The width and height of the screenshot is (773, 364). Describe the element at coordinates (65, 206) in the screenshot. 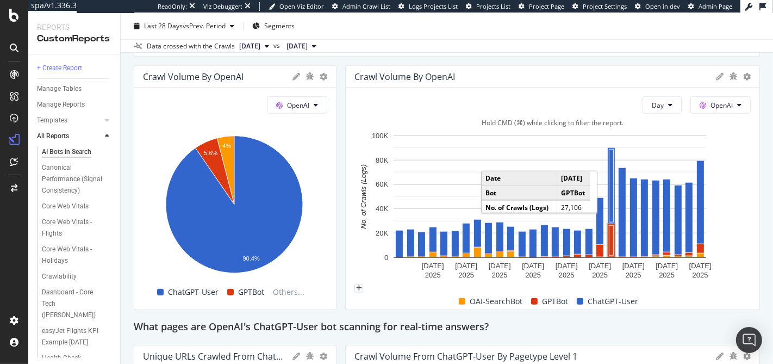

I see `div: Core Web Vitals` at that location.